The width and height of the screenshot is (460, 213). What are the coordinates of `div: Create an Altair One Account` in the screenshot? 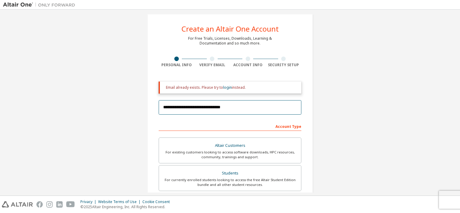 It's located at (230, 29).